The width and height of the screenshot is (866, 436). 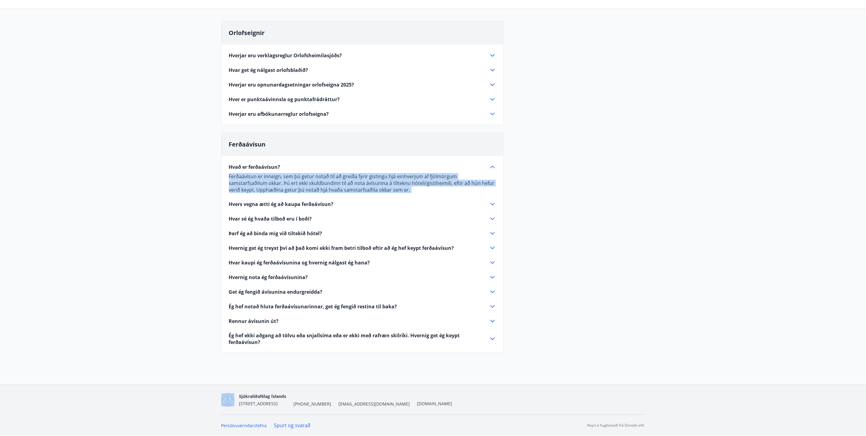 What do you see at coordinates (363, 248) in the screenshot?
I see `div: Hvernig get ég treyst því að það komi ekki fram betri tilboð eftir að ég hef keypt ferðaávísun?` at bounding box center [363, 248].